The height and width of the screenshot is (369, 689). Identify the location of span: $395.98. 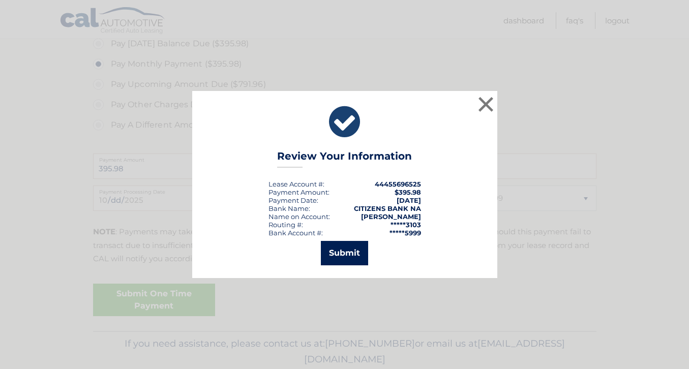
(408, 192).